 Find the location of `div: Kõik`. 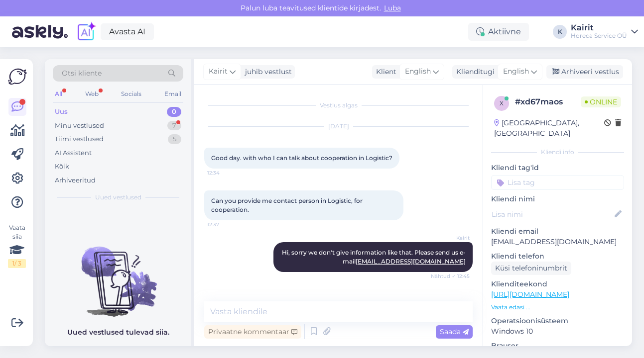

div: Kõik is located at coordinates (62, 167).